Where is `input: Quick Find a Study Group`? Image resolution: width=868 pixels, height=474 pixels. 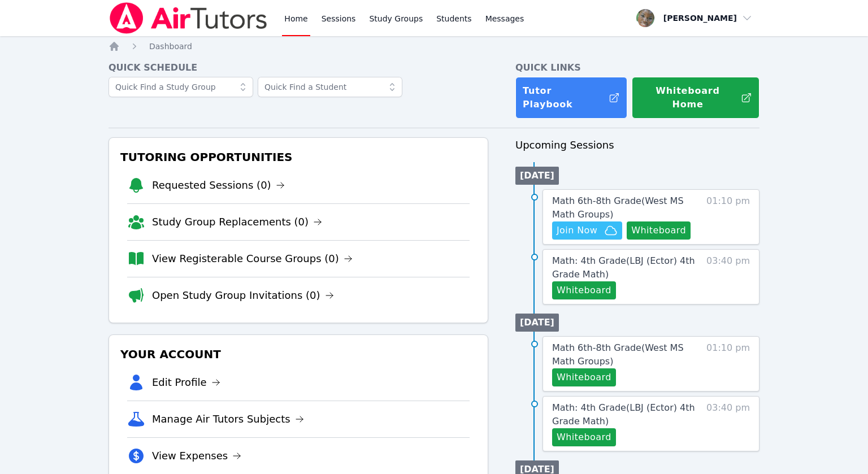
input: Quick Find a Study Group is located at coordinates (181, 87).